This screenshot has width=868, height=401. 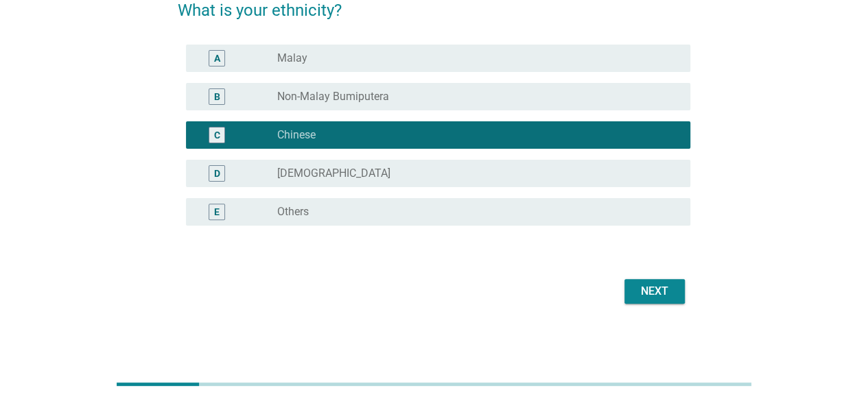 I want to click on div: A, so click(x=217, y=57).